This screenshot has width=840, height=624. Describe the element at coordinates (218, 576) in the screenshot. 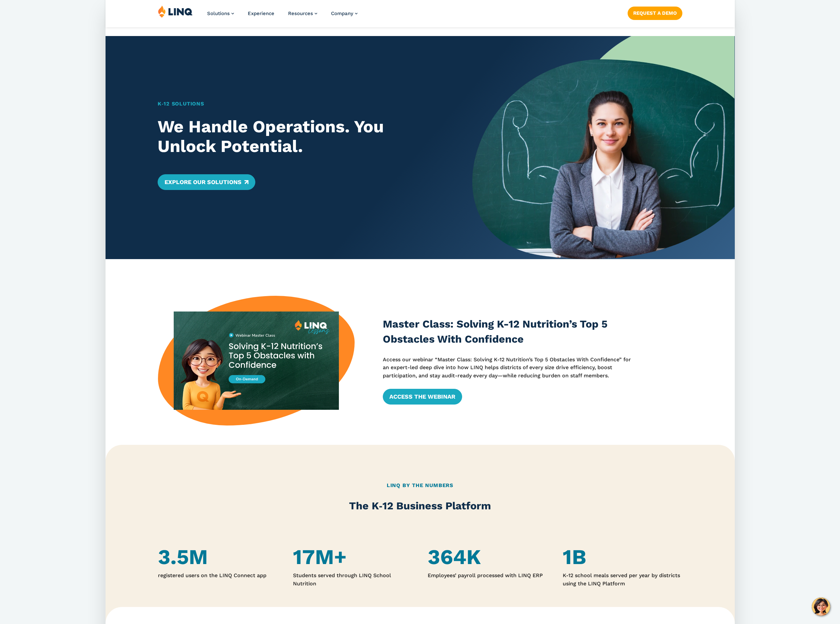

I see `p: registered users on the LINQ Connect app` at that location.